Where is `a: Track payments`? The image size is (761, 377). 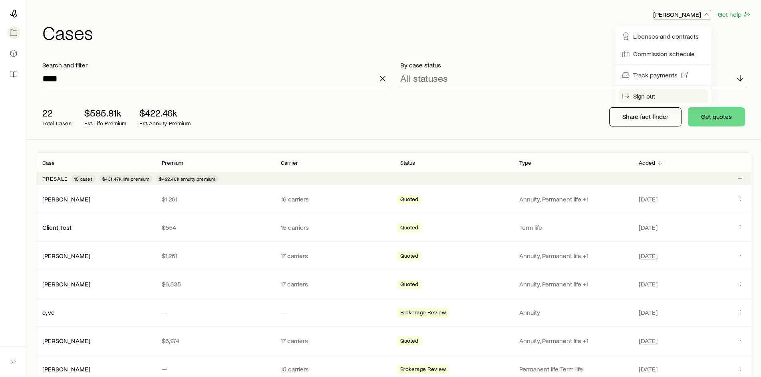 a: Track payments is located at coordinates (663, 75).